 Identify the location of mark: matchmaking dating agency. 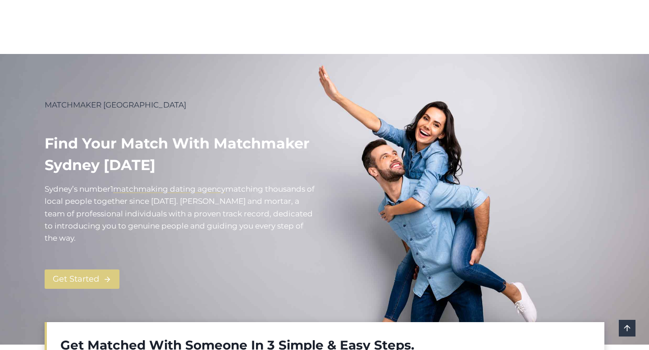
(169, 189).